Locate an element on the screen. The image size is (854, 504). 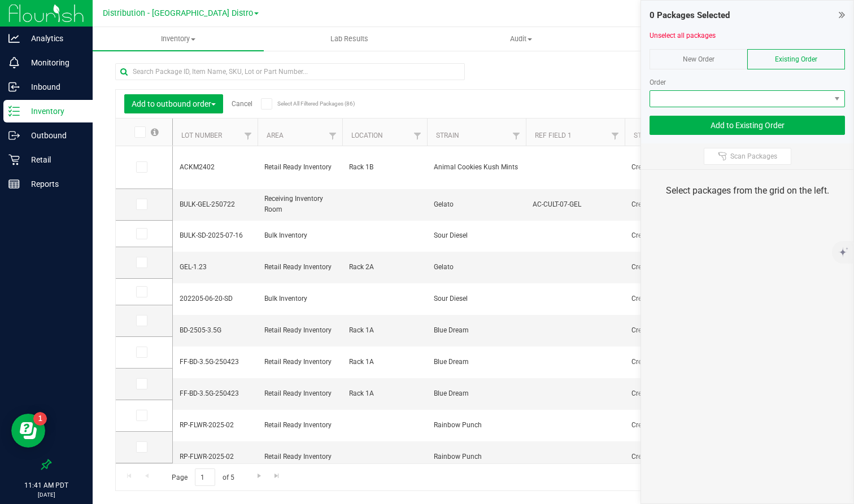
input: Search Package ID, Item Name, SKU, Lot or Part Number... is located at coordinates (290, 72).